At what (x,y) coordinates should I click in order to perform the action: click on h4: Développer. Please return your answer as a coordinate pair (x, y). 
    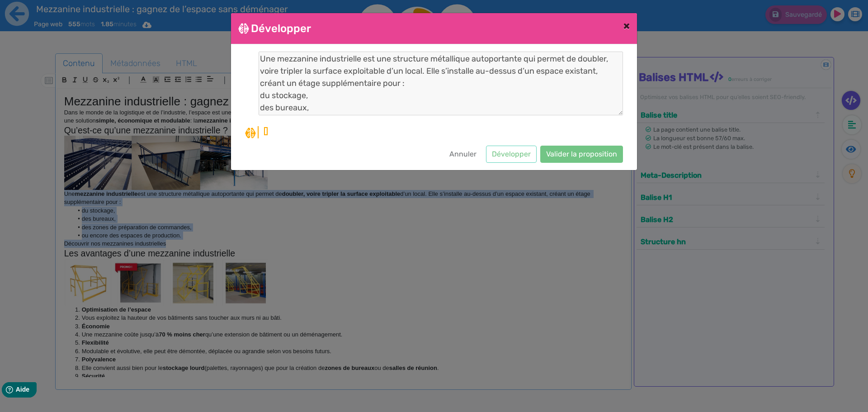
    Looking at the image, I should click on (274, 28).